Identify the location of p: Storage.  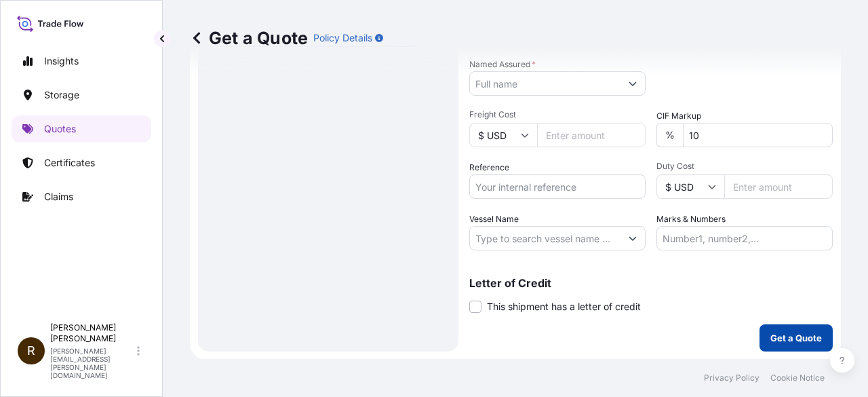
(62, 95).